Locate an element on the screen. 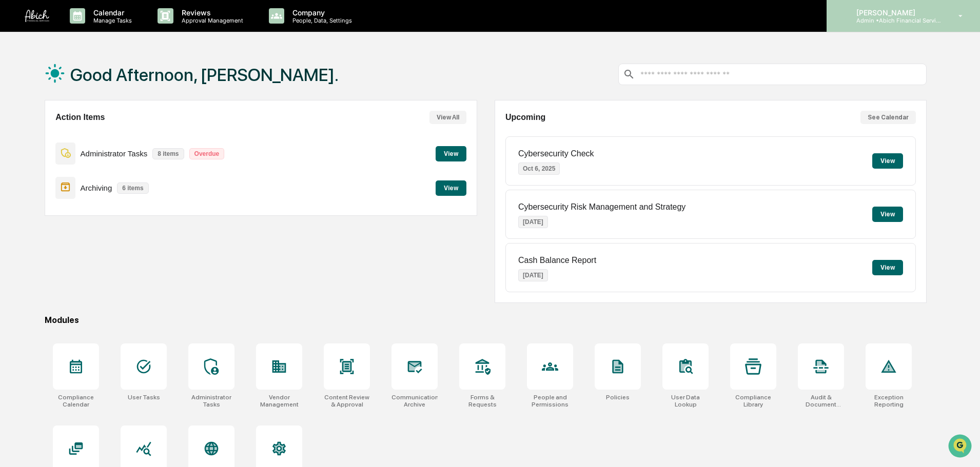 The height and width of the screenshot is (467, 980). button: See all is located at coordinates (173, 118).